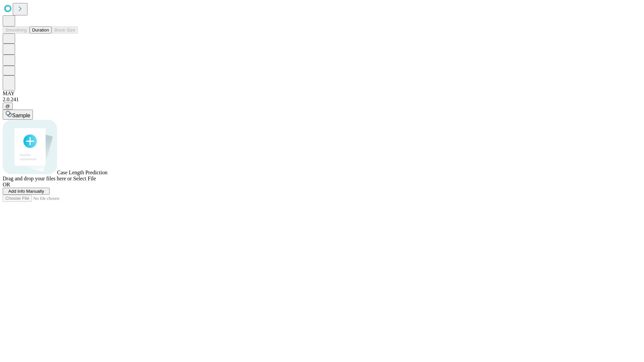  What do you see at coordinates (84, 178) in the screenshot?
I see `span: Select File` at bounding box center [84, 178].